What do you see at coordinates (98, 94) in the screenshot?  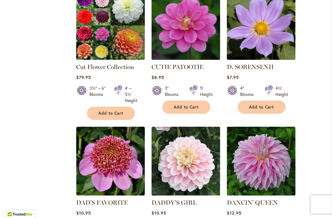 I see `div: 3½" – 6" Blooms` at bounding box center [98, 94].